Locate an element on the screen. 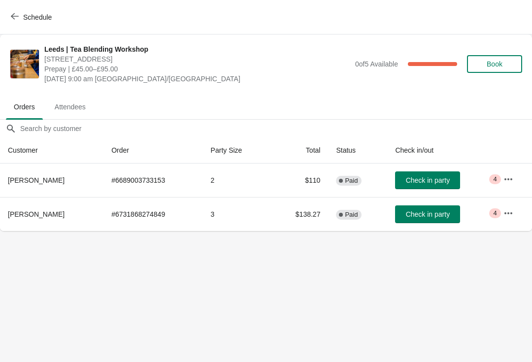 The height and width of the screenshot is (362, 532). span: Orders is located at coordinates (24, 107).